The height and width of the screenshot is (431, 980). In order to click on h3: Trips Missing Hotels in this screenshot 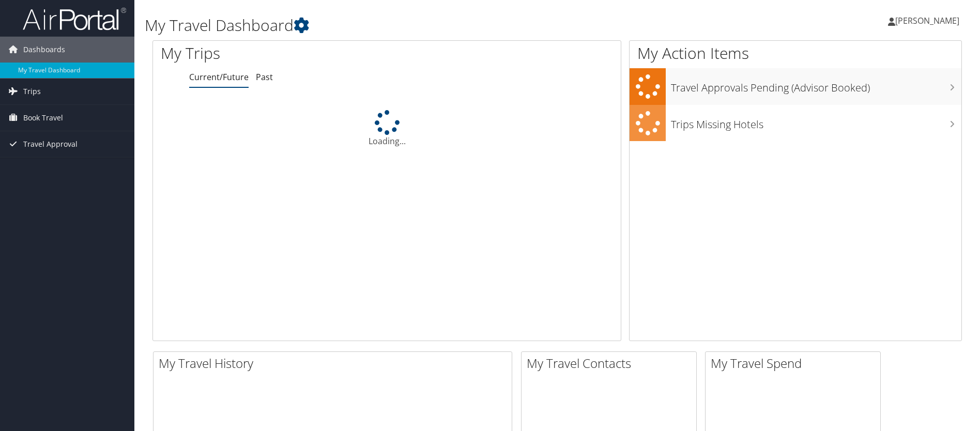, I will do `click(816, 122)`.